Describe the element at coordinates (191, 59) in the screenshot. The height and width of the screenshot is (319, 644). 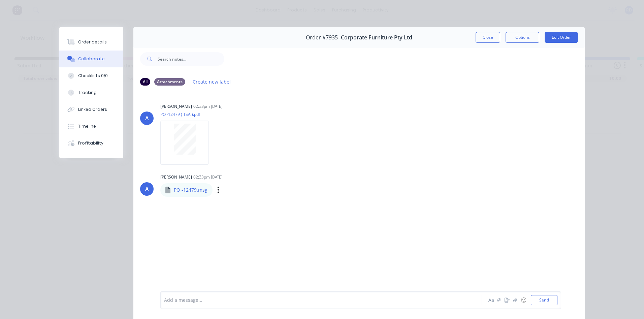
I see `input: Search notes...` at that location.